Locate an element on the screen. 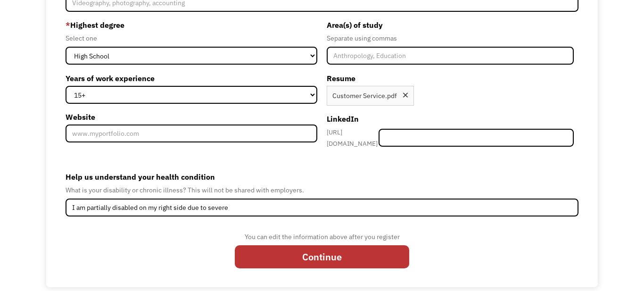 The width and height of the screenshot is (644, 291). input: Deafness, Depression, Diabetes is located at coordinates (322, 208).